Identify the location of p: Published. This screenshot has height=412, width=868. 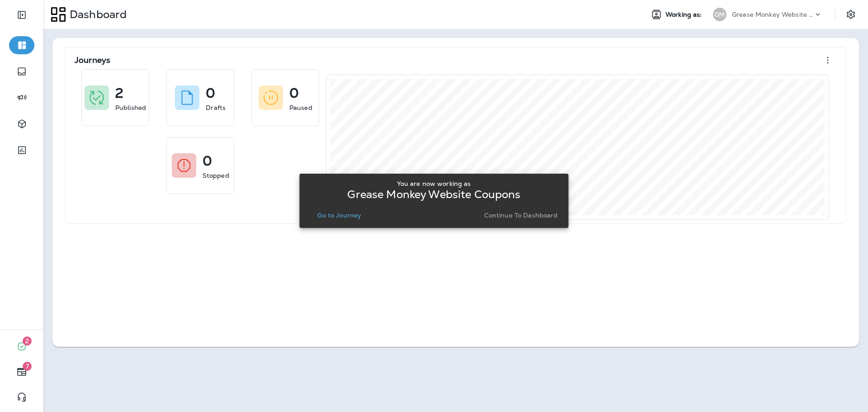
(131, 108).